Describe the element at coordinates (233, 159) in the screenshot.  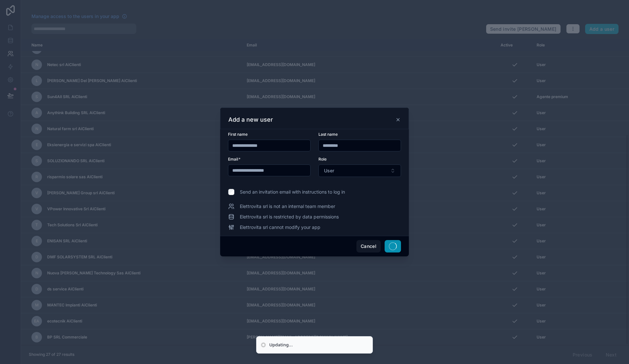
I see `span: Email` at that location.